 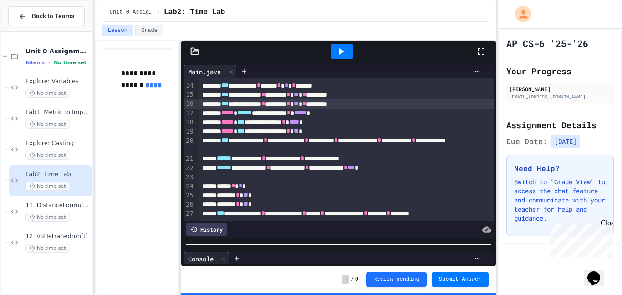 I want to click on span: Submit Answer, so click(x=460, y=279).